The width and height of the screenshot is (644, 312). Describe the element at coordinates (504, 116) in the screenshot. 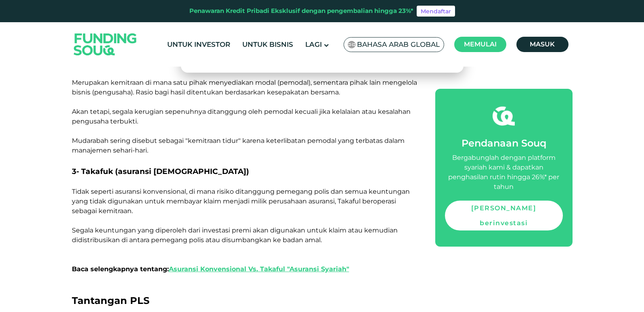

I see `img: fsicon` at that location.